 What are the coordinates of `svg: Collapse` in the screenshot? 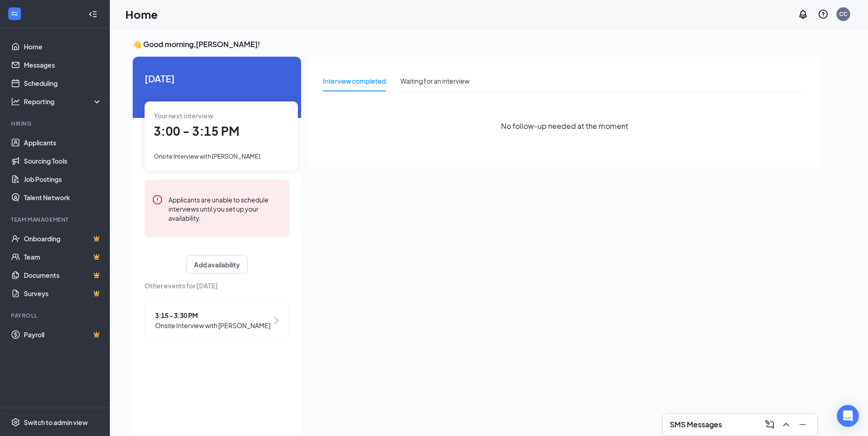 It's located at (93, 14).